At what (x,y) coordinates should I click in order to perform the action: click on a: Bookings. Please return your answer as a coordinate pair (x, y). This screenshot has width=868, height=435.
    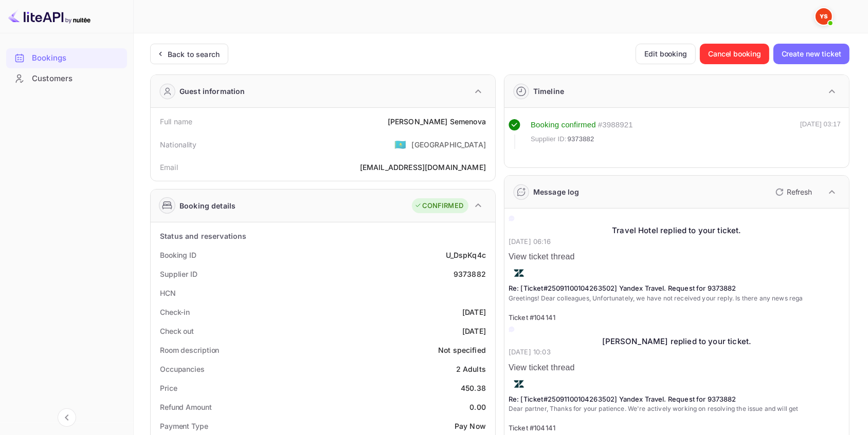
    Looking at the image, I should click on (66, 57).